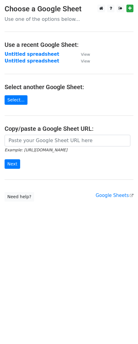  Describe the element at coordinates (69, 129) in the screenshot. I see `h4: Copy/paste a Google Sheet URL:` at that location.